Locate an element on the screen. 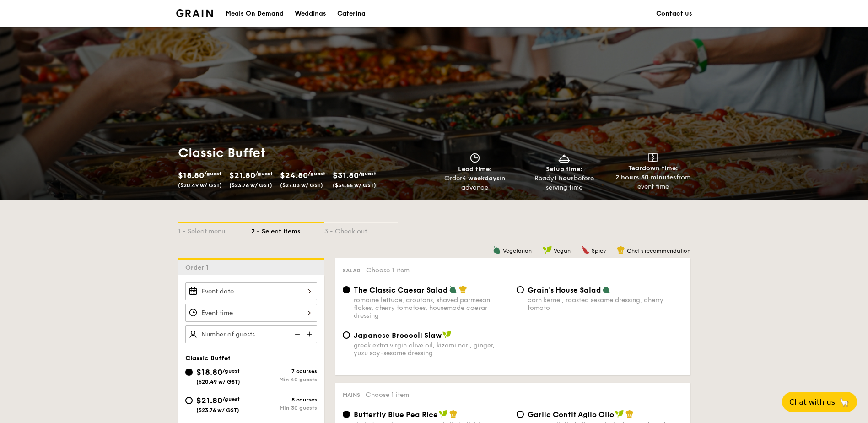 The width and height of the screenshot is (868, 423). span: $24.80 is located at coordinates (294, 176).